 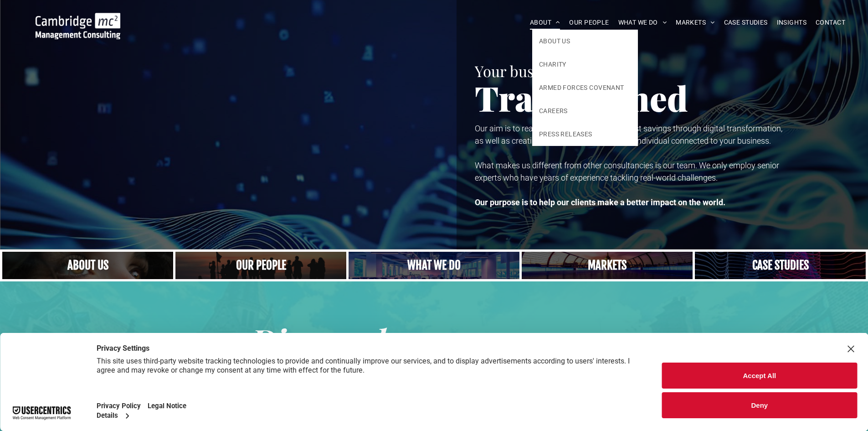 I want to click on a: INSIGHTS, so click(x=791, y=22).